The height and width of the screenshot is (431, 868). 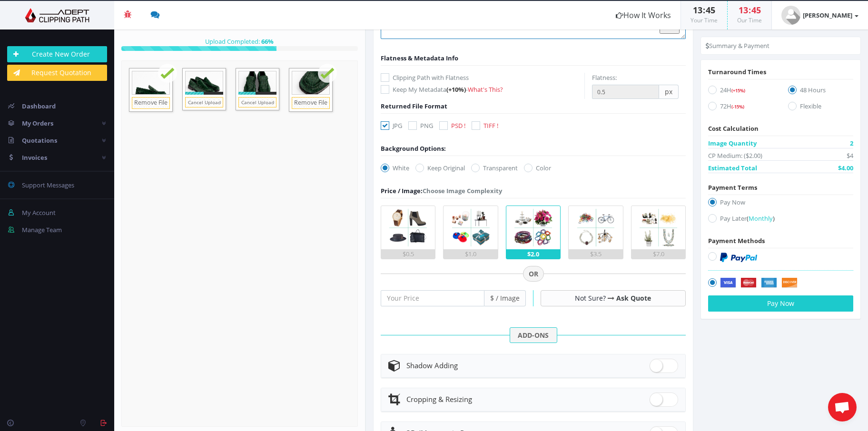 What do you see at coordinates (741, 91) in the screenshot?
I see `label: 24H` at bounding box center [741, 91].